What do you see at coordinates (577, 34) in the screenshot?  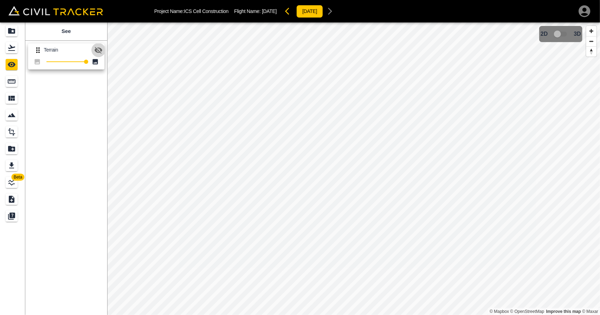 I see `span: 3D` at bounding box center [577, 34].